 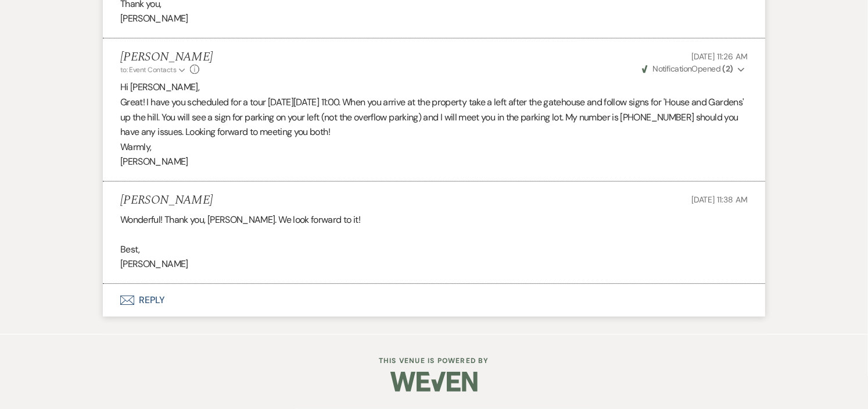 What do you see at coordinates (434, 147) in the screenshot?
I see `p: Warmly,` at bounding box center [434, 147].